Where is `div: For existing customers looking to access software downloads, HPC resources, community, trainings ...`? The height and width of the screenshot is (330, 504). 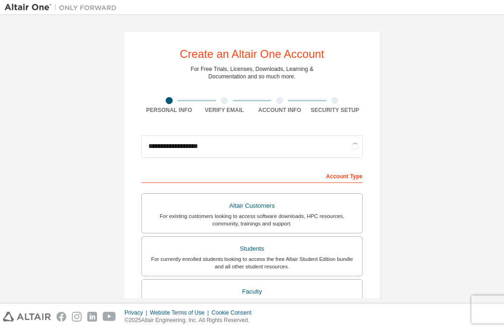
div: For existing customers looking to access software downloads, HPC resources, community, trainings ... is located at coordinates (252, 220).